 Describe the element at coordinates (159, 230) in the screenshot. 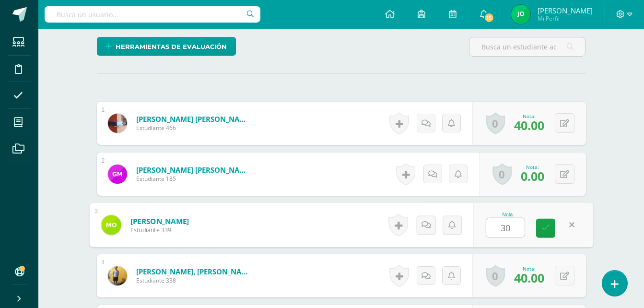

I see `span: Estudiante 339` at that location.